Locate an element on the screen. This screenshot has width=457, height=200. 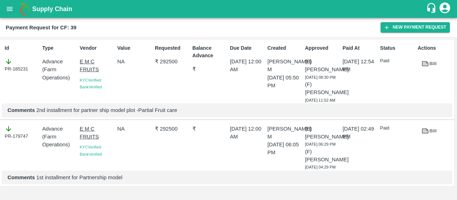
b: Payment Request for CF: 39 is located at coordinates (41, 27).